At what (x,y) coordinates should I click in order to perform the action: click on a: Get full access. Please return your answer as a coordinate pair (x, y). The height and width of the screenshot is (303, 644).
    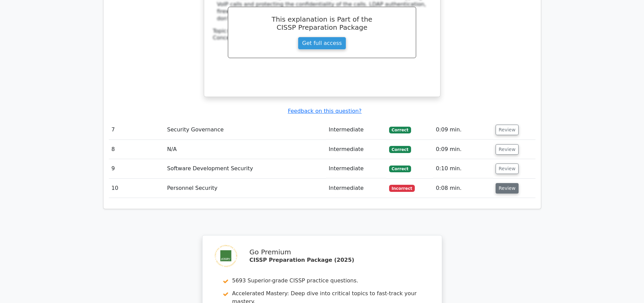
    Looking at the image, I should click on (322, 43).